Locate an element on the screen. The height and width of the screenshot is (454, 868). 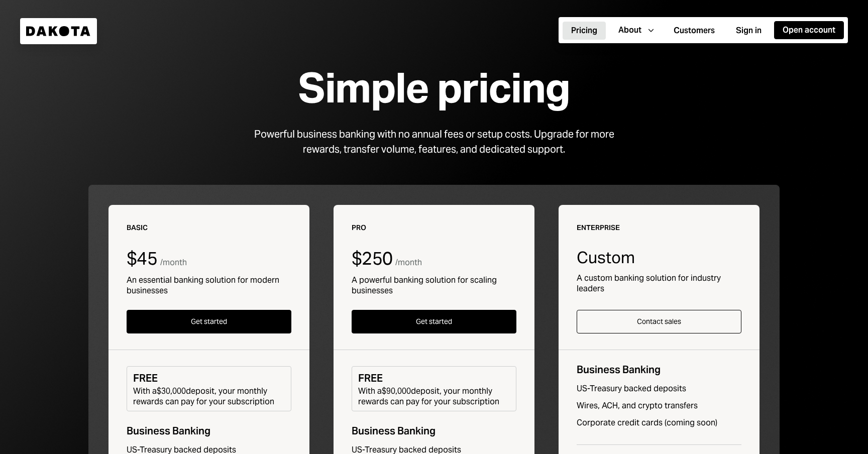
div: Enterprise is located at coordinates (659, 227).